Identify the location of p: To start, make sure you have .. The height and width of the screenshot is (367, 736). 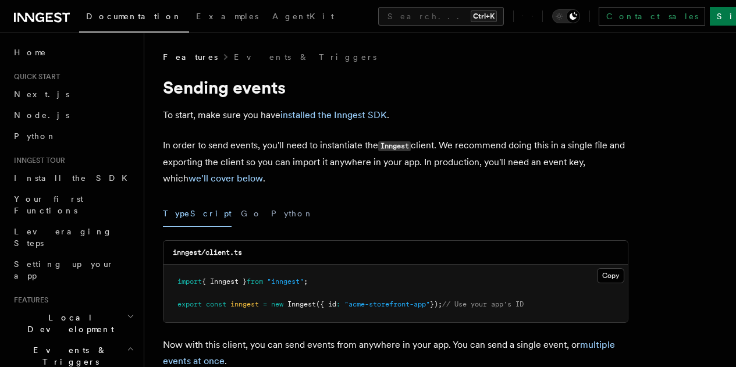
(396, 115).